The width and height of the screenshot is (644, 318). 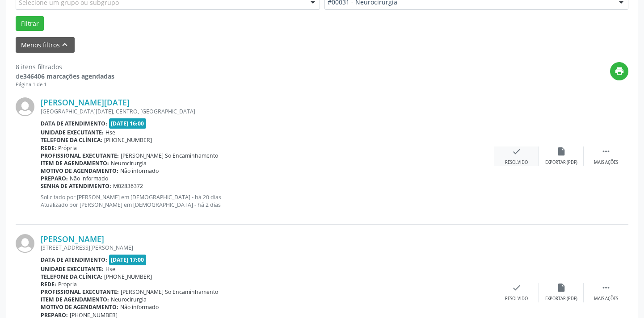 I want to click on div: de, so click(x=65, y=76).